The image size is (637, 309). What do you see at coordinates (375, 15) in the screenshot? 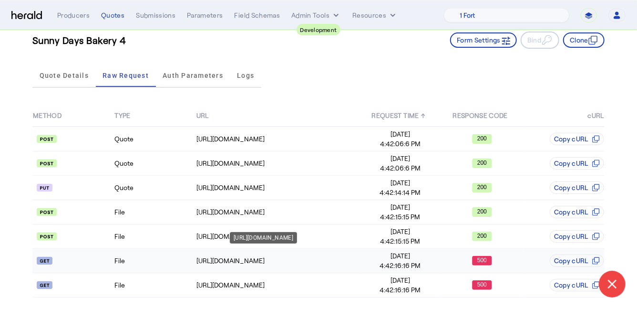
I see `button: Resources dropdown menu` at bounding box center [375, 15].